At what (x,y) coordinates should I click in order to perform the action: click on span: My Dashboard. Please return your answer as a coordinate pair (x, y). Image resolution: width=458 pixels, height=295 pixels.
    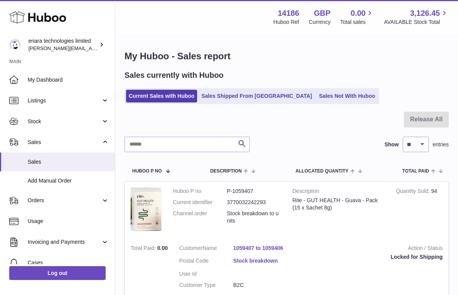
    Looking at the image, I should click on (68, 80).